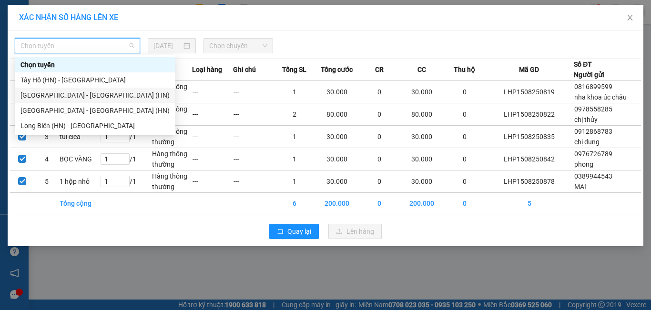 The image size is (651, 310). Describe the element at coordinates (46, 137) in the screenshot. I see `td: 3` at that location.